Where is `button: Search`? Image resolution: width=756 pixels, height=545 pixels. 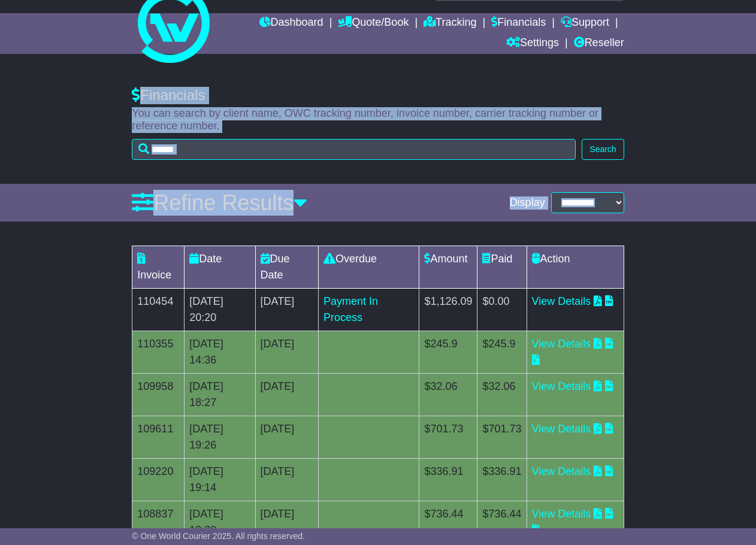
button: Search is located at coordinates (603, 149).